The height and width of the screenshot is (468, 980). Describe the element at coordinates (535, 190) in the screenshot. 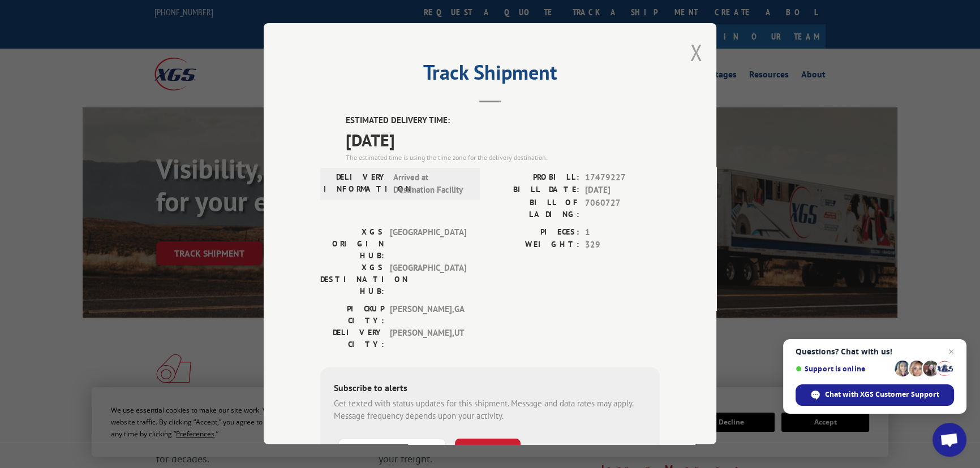

I see `label: BILL DATE:` at that location.